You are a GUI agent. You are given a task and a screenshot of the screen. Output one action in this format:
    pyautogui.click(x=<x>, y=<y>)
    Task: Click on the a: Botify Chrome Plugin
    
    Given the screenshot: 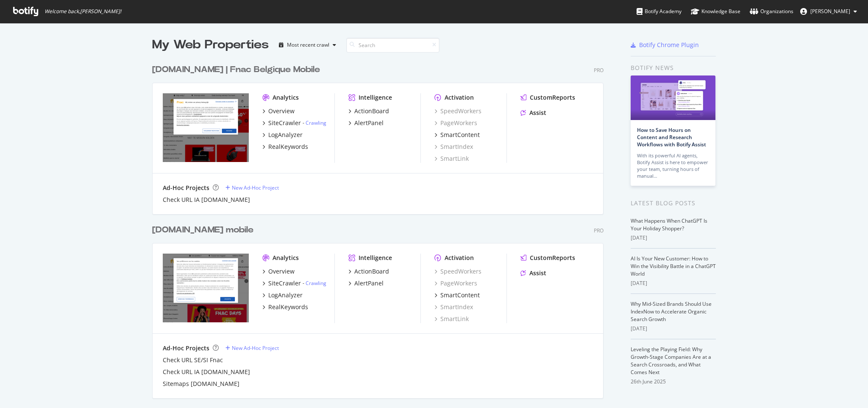 What is the action you would take?
    pyautogui.click(x=664, y=45)
    